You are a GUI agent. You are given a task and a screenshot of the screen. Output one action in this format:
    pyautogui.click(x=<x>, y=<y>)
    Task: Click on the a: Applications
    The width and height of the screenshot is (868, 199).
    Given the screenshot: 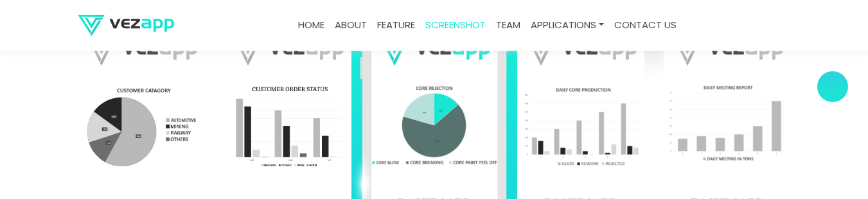 What is the action you would take?
    pyautogui.click(x=568, y=25)
    